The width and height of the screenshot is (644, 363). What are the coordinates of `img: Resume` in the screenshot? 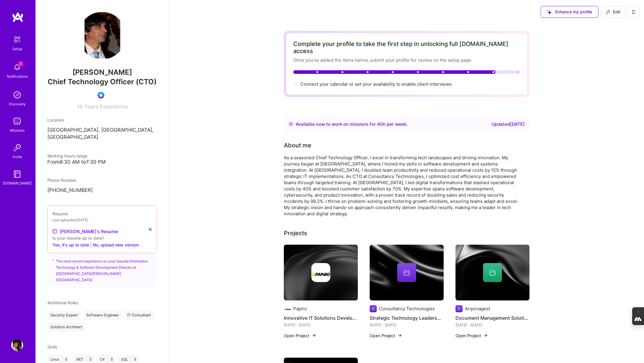 It's located at (55, 231).